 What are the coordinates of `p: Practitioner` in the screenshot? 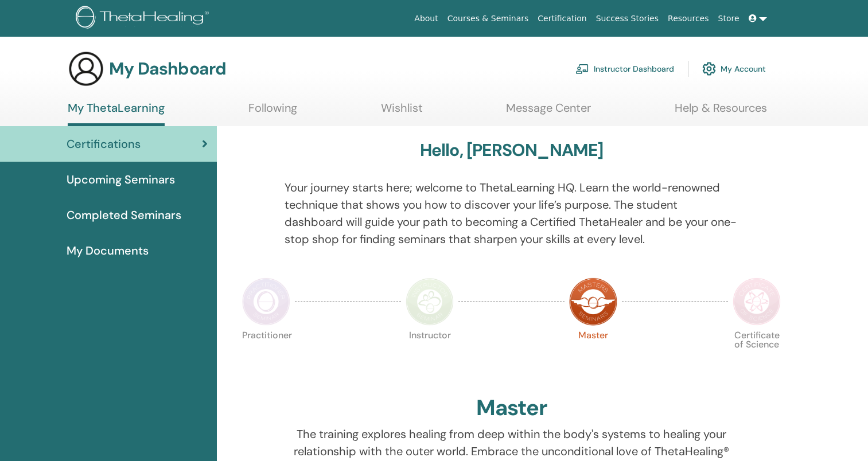 It's located at (266, 355).